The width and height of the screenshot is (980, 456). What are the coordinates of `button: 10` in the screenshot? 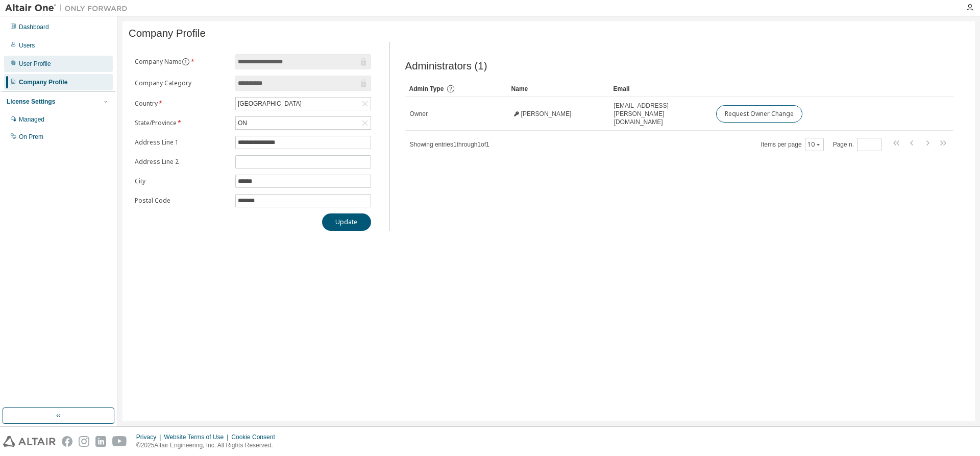 It's located at (814, 145).